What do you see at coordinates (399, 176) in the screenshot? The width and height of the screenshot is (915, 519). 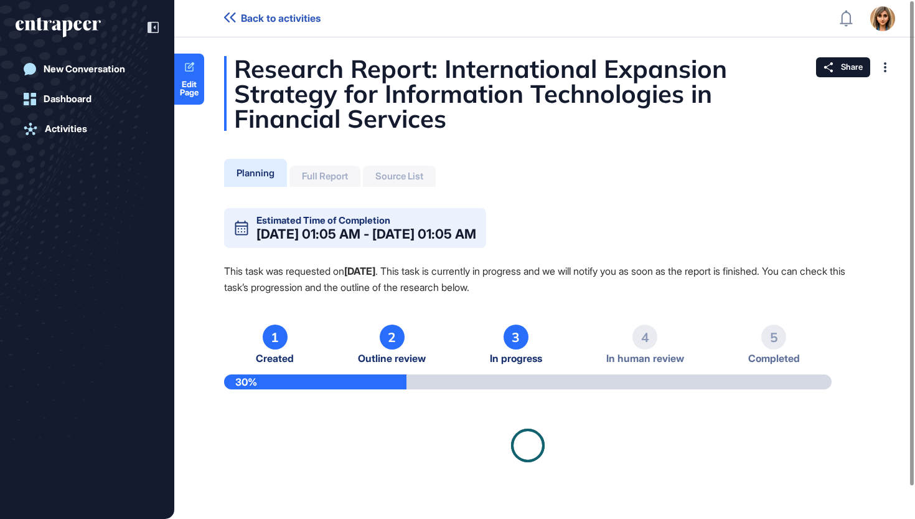 I see `div: Source List` at bounding box center [399, 176].